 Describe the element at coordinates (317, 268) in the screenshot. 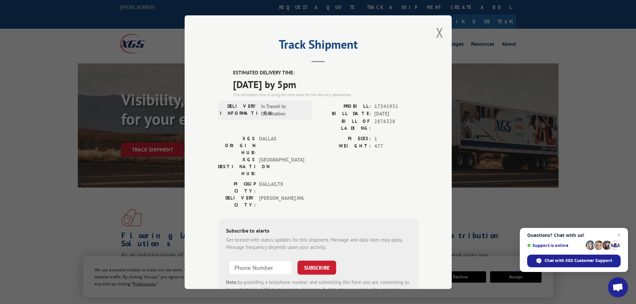

I see `button: SUBSCRIBE` at that location.